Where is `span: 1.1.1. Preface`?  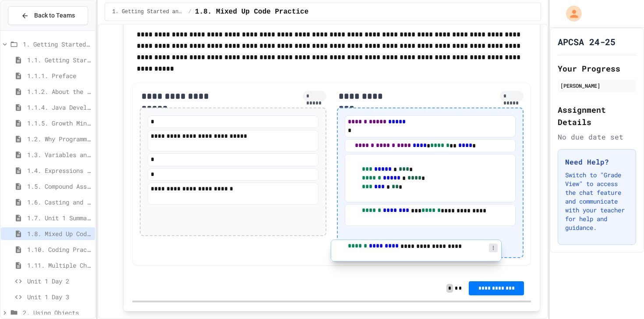 span: 1.1.1. Preface is located at coordinates (59, 76).